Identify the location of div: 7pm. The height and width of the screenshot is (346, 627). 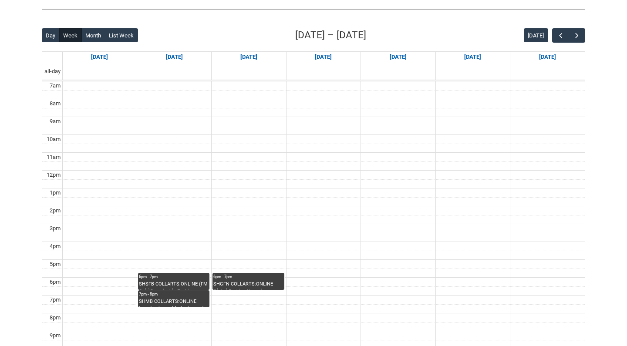
(55, 300).